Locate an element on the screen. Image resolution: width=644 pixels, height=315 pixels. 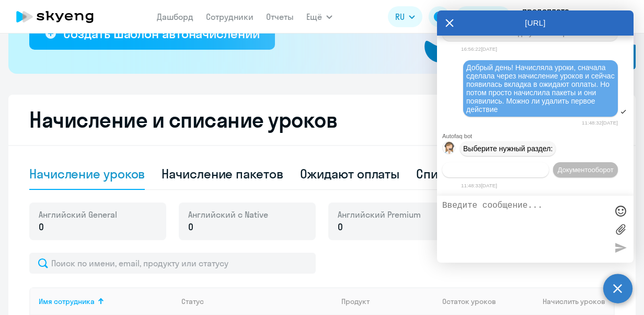
button: предоплата, НОВАКОСМЕТИКС, ООО is located at coordinates (576, 17).